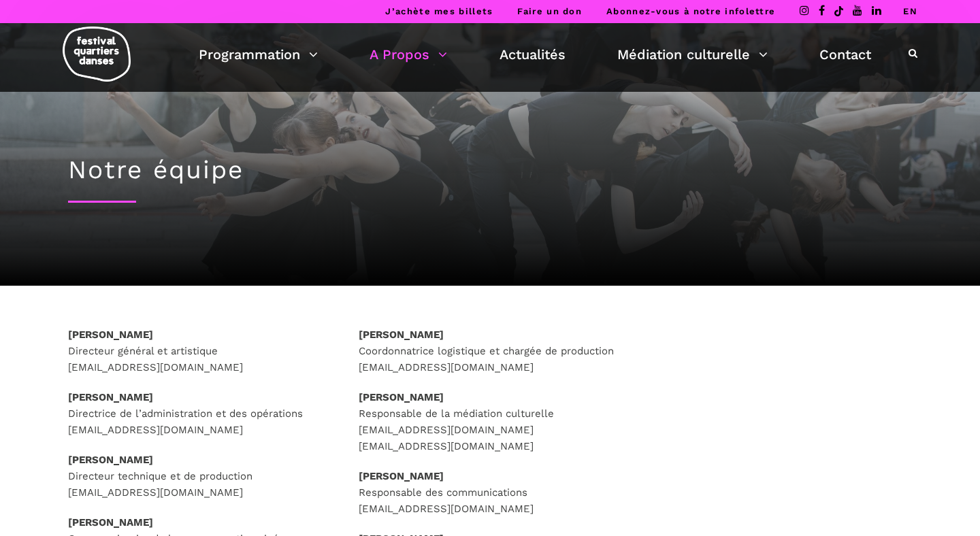  What do you see at coordinates (910, 11) in the screenshot?
I see `a: EN` at bounding box center [910, 11].